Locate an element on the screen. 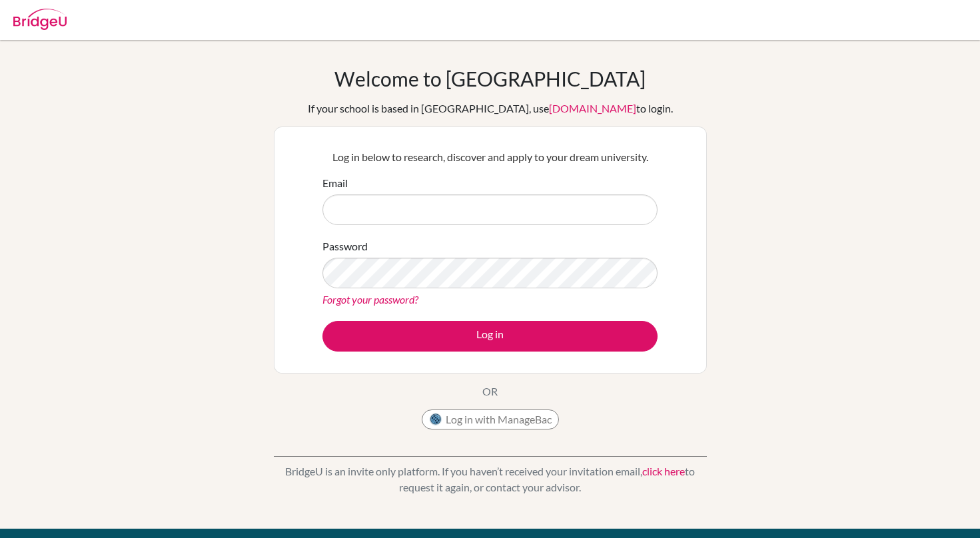  label: Password is located at coordinates (345, 247).